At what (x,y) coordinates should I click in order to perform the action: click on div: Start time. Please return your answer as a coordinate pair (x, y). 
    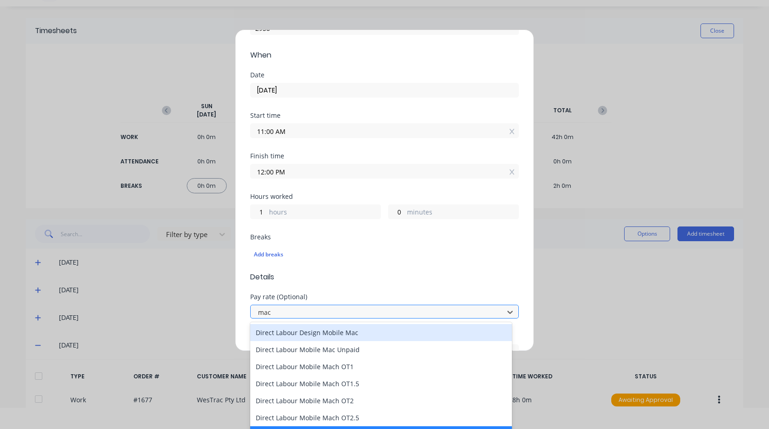
    Looking at the image, I should click on (384, 115).